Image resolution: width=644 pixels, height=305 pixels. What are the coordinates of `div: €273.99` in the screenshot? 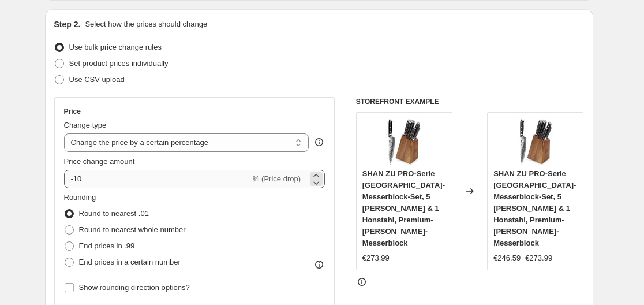 It's located at (376, 258).